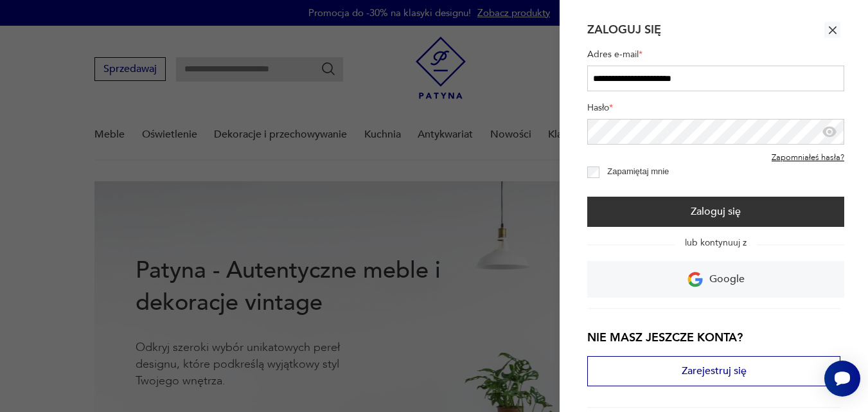 Image resolution: width=868 pixels, height=412 pixels. Describe the element at coordinates (716, 279) in the screenshot. I see `a: Google` at that location.